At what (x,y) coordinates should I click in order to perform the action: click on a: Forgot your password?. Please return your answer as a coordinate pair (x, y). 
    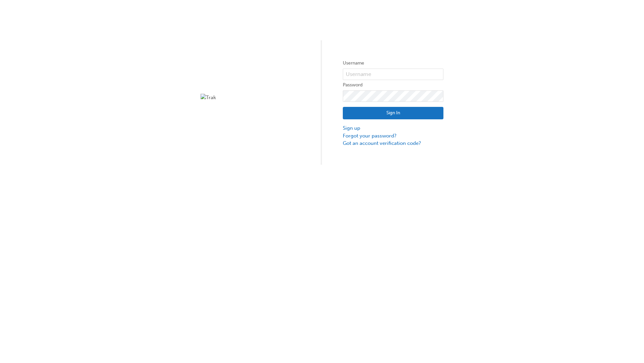
    Looking at the image, I should click on (393, 135).